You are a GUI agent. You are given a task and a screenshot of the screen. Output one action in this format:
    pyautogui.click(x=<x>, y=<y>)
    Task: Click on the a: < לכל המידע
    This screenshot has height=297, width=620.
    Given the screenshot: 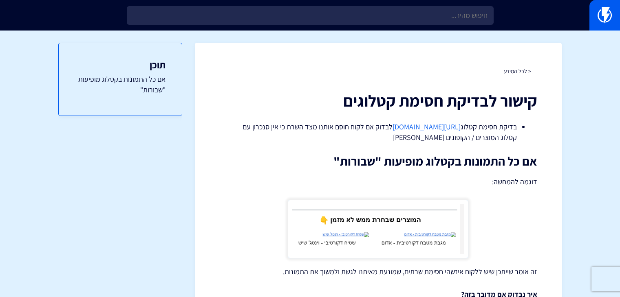 What is the action you would take?
    pyautogui.click(x=517, y=71)
    